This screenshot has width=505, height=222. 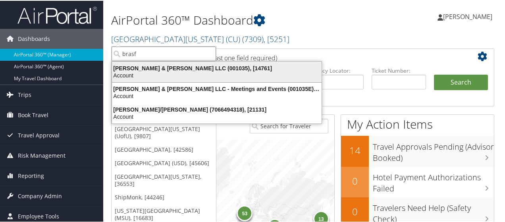 I want to click on span: Risk Management, so click(x=42, y=155).